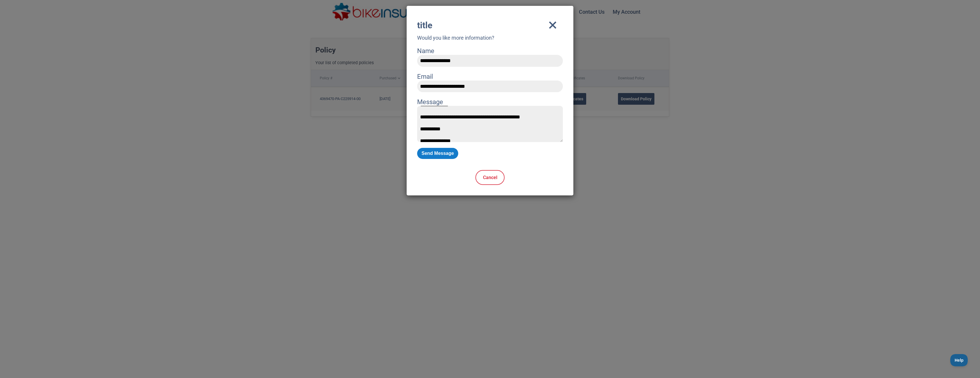 The image size is (980, 378). What do you see at coordinates (490, 77) in the screenshot?
I see `label: Email` at bounding box center [490, 77].